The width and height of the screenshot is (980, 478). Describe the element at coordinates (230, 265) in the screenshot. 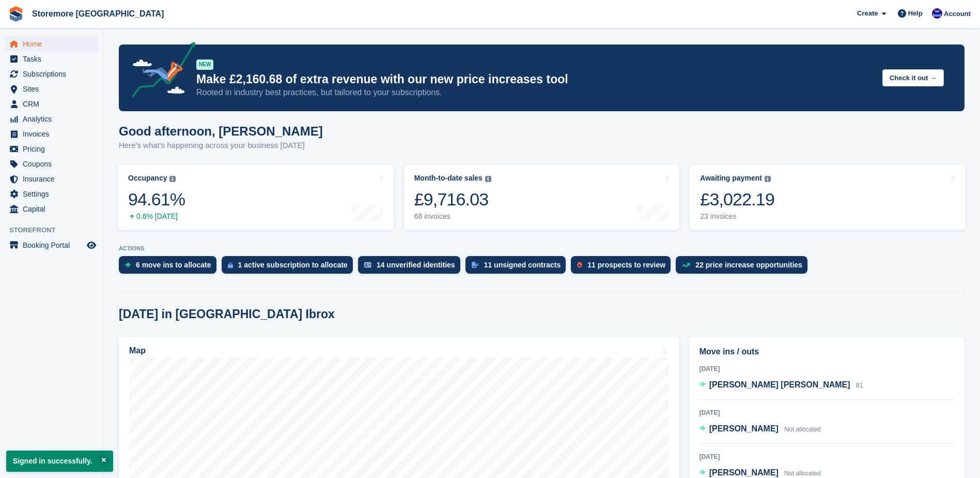

I see `img: active_subscription_to_allocate_icon-d502201f5373d7db506a760aba3b589e785aa758c864c3986d89f69b8ff3...` at that location.